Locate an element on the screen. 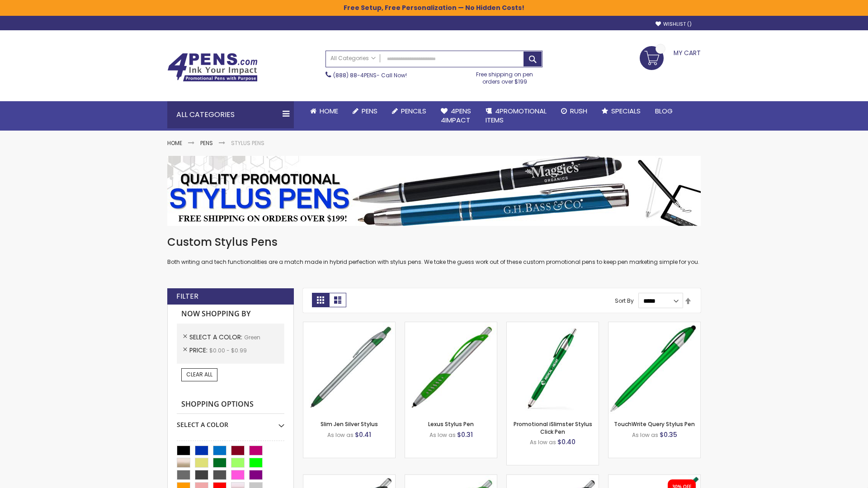 This screenshot has height=488, width=868. a: Promotional iSlimster Stylus Click Pen is located at coordinates (552, 427).